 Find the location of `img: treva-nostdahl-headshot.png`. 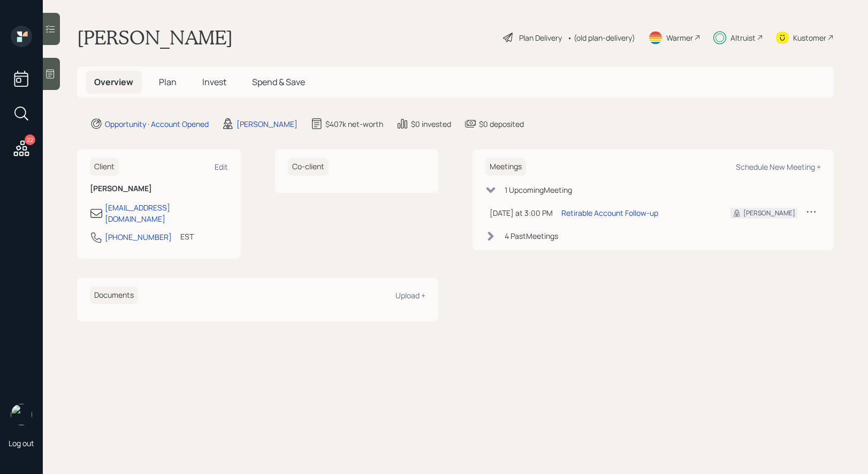

img: treva-nostdahl-headshot.png is located at coordinates (22, 414).